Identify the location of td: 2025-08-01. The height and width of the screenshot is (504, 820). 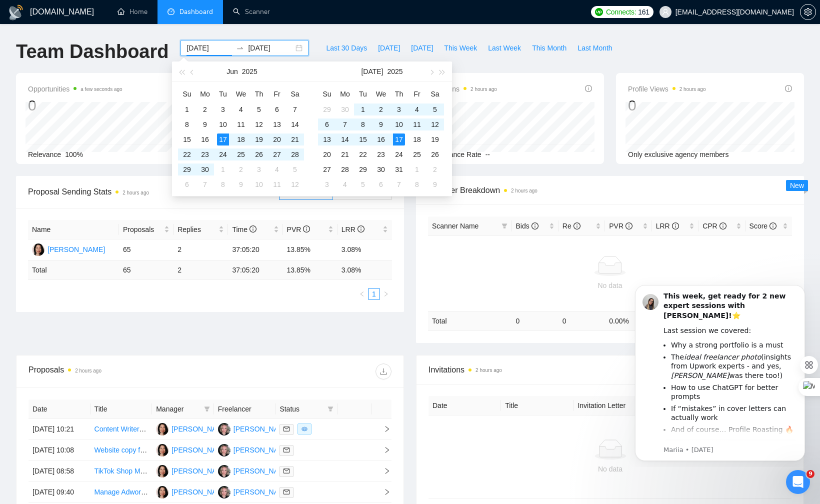
(417, 169).